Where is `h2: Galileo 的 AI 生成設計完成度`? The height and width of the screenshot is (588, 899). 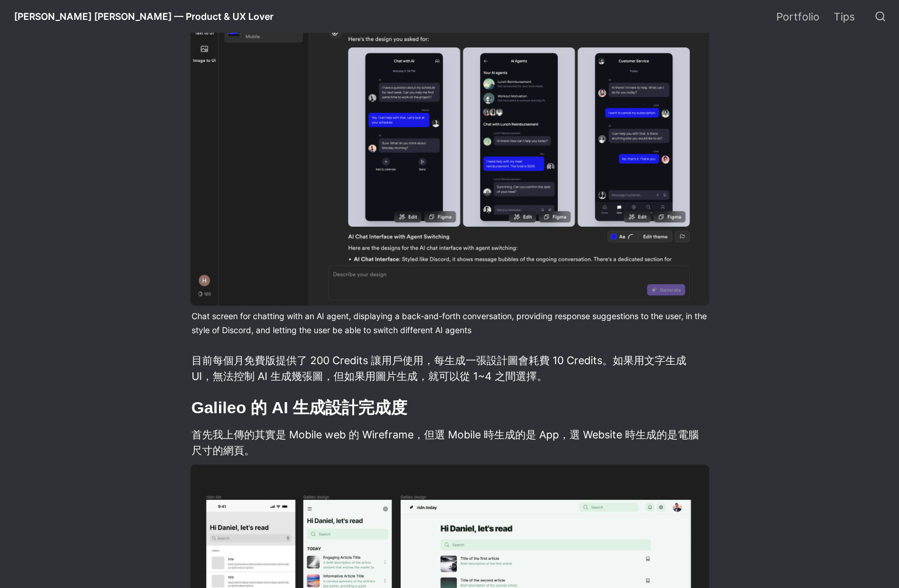 h2: Galileo 的 AI 生成設計完成度 is located at coordinates (450, 407).